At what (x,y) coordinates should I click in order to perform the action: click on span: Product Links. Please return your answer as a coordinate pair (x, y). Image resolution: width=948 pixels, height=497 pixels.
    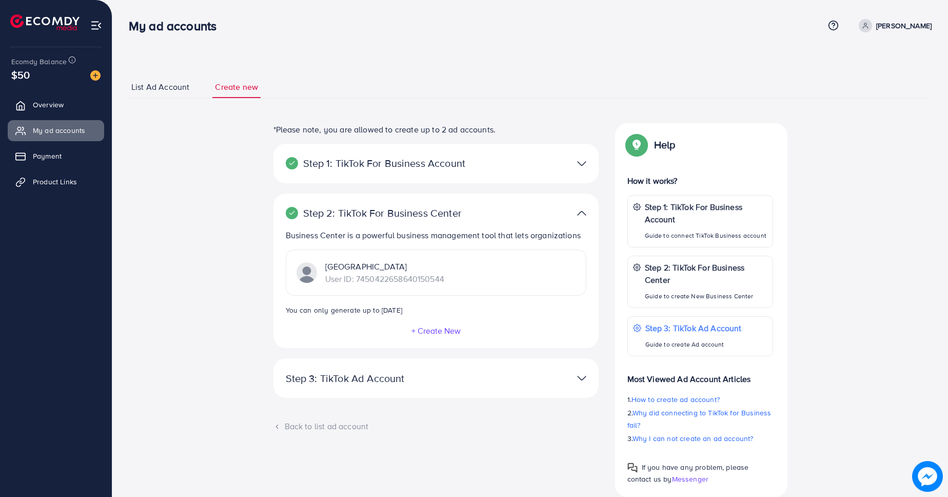
    Looking at the image, I should click on (55, 182).